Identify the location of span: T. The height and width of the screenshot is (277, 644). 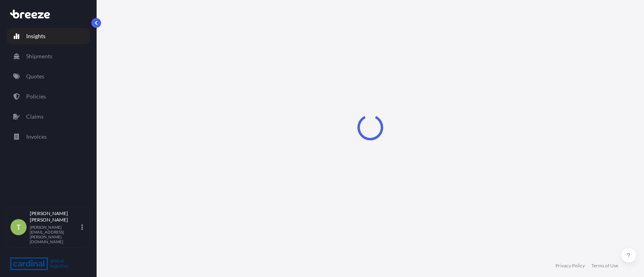
(18, 227).